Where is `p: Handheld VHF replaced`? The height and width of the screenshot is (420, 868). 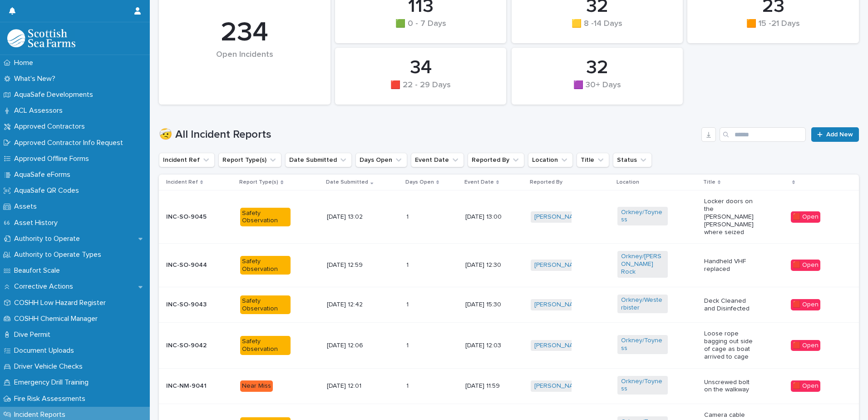 p: Handheld VHF replaced is located at coordinates (729, 266).